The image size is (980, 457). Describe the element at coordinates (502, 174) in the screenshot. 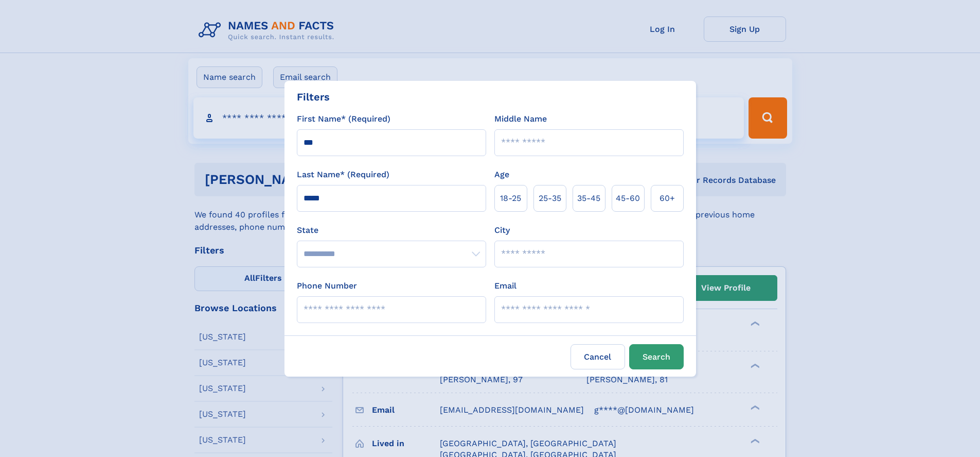

I see `label: Age` at that location.